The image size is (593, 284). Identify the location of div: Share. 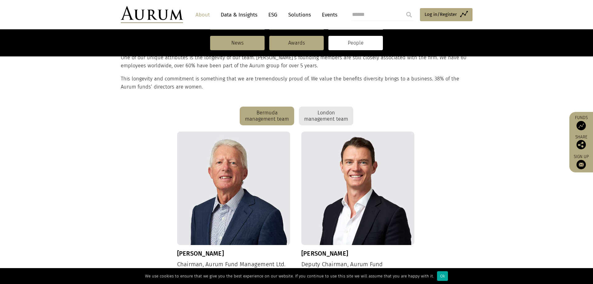
(581, 142).